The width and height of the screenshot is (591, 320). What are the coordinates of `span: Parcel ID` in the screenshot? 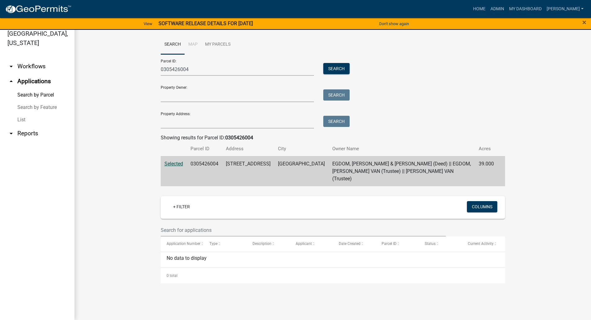 It's located at (389, 243).